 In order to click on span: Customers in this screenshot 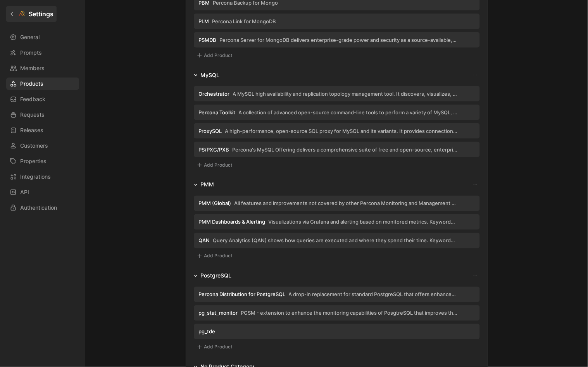, I will do `click(34, 146)`.